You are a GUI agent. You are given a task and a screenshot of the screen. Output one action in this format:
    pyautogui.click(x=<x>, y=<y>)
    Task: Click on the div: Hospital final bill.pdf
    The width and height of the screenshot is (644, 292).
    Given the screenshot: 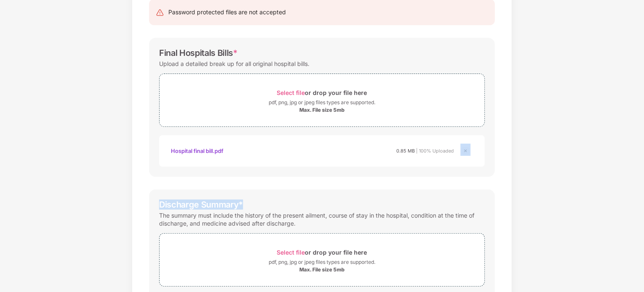 What is the action you would take?
    pyautogui.click(x=197, y=151)
    